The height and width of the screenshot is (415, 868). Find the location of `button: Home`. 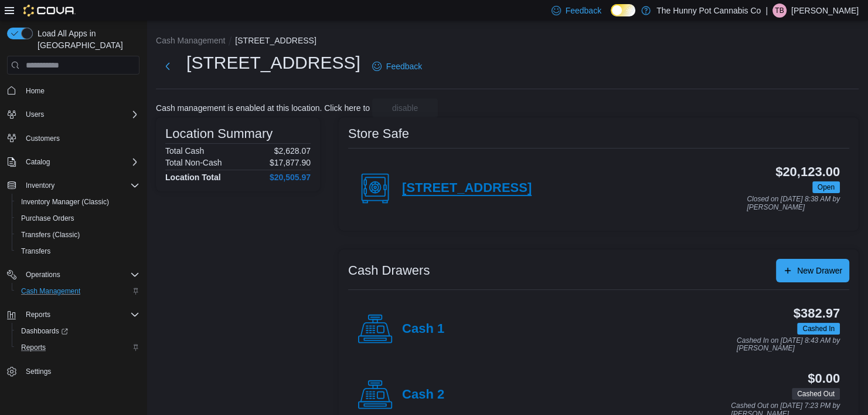

button: Home is located at coordinates (74, 90).